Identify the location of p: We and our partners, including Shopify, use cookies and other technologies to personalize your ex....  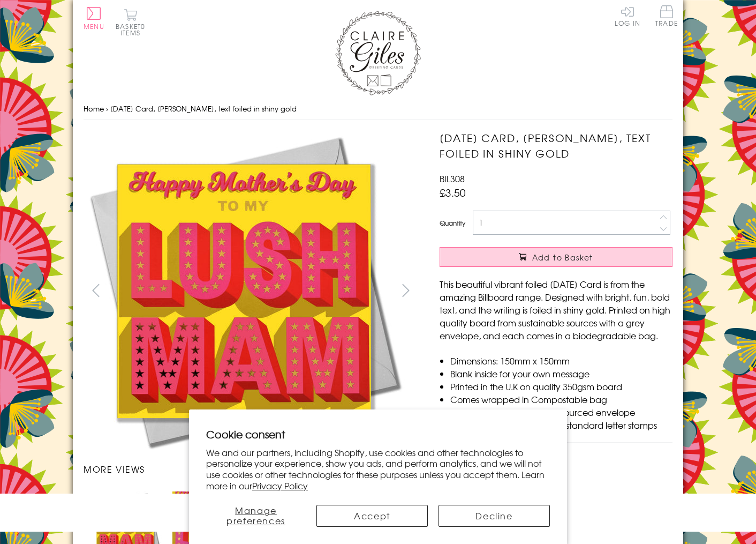
(378, 469).